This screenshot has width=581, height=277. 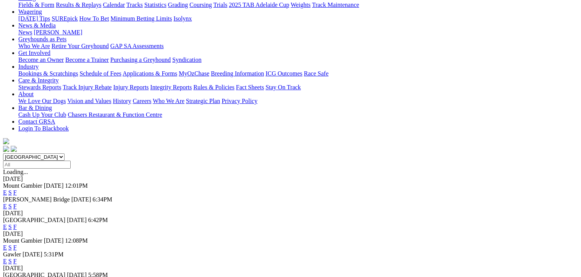 What do you see at coordinates (102, 199) in the screenshot?
I see `span: 6:34PM` at bounding box center [102, 199].